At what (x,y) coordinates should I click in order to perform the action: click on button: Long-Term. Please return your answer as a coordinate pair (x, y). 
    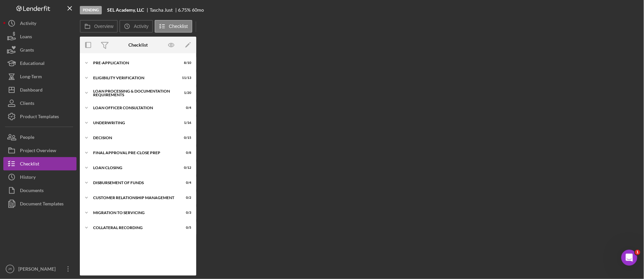
    Looking at the image, I should click on (40, 77).